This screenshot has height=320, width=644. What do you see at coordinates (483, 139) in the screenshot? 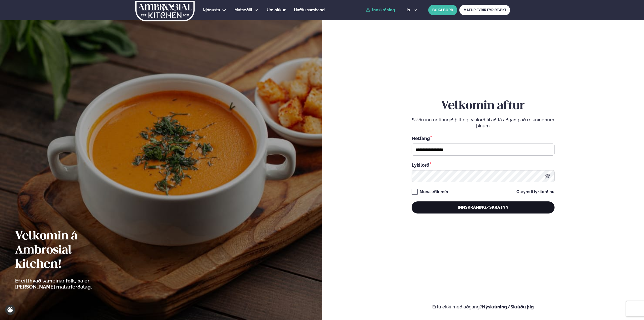
I see `div: Netfang` at bounding box center [483, 139].